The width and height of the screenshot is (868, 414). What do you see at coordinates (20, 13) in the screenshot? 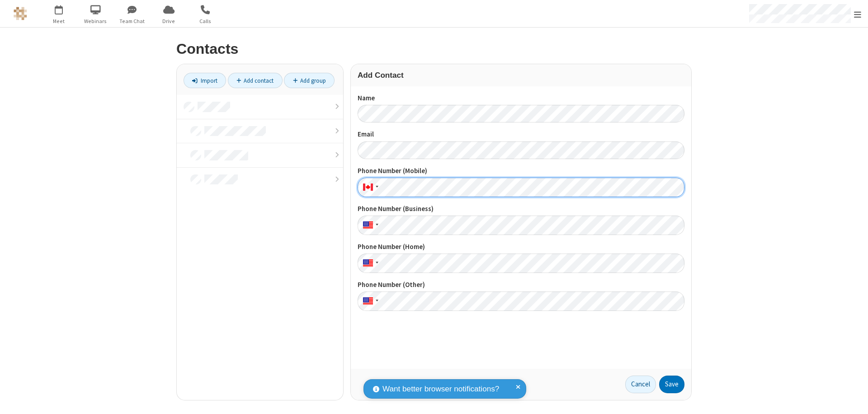
I see `img: QA Selenium DO NOT DELETE OR CHANGE` at bounding box center [20, 13].